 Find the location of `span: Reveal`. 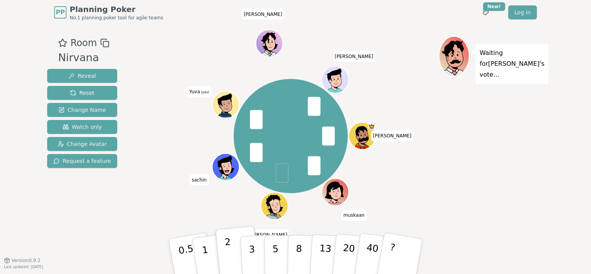

span: Reveal is located at coordinates (82, 76).